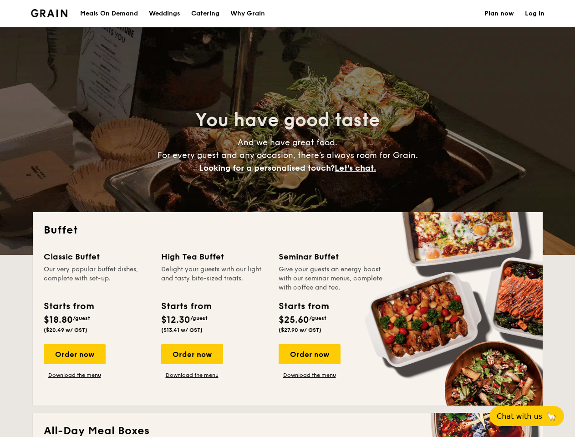  What do you see at coordinates (332, 257) in the screenshot?
I see `div: Seminar Buffet` at bounding box center [332, 257].